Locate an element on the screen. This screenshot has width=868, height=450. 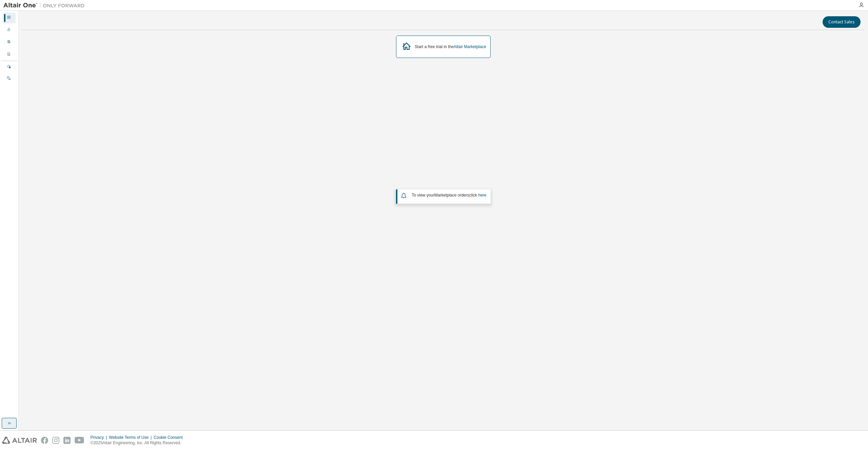
div: Start a free trial in the is located at coordinates (450, 47).